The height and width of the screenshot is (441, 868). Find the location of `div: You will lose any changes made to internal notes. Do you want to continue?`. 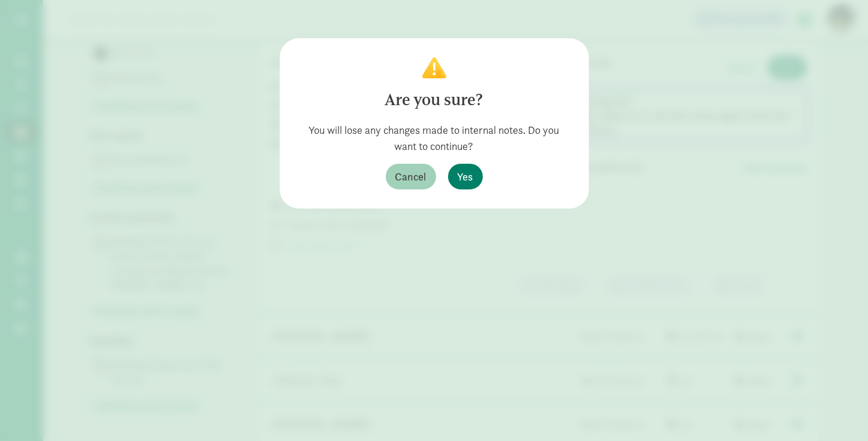

div: You will lose any changes made to internal notes. Do you want to continue? is located at coordinates (434, 139).